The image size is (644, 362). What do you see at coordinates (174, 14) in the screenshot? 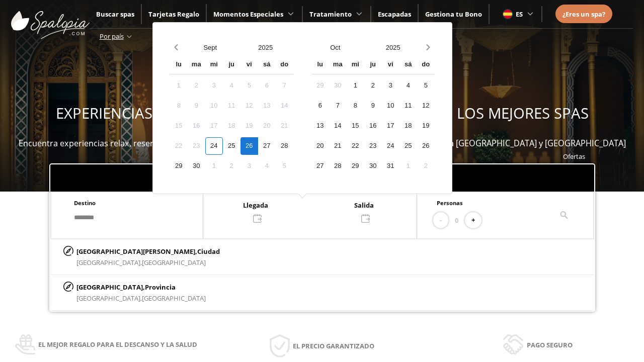
I see `span: Tarjetas Regalo` at bounding box center [174, 14].